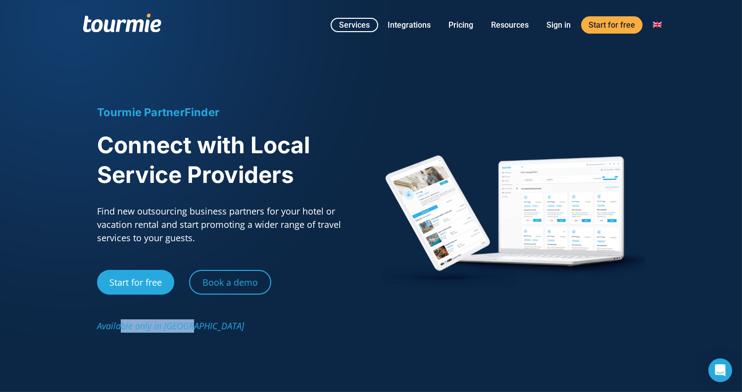 The width and height of the screenshot is (742, 392). What do you see at coordinates (230, 283) in the screenshot?
I see `a: Book a demo` at bounding box center [230, 283].